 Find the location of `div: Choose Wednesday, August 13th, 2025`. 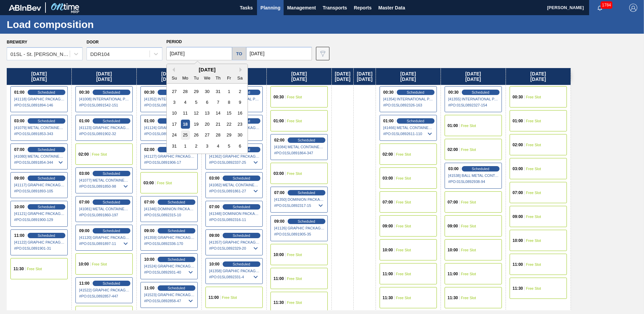

div: Choose Wednesday, August 13th, 2025 is located at coordinates (207, 113).